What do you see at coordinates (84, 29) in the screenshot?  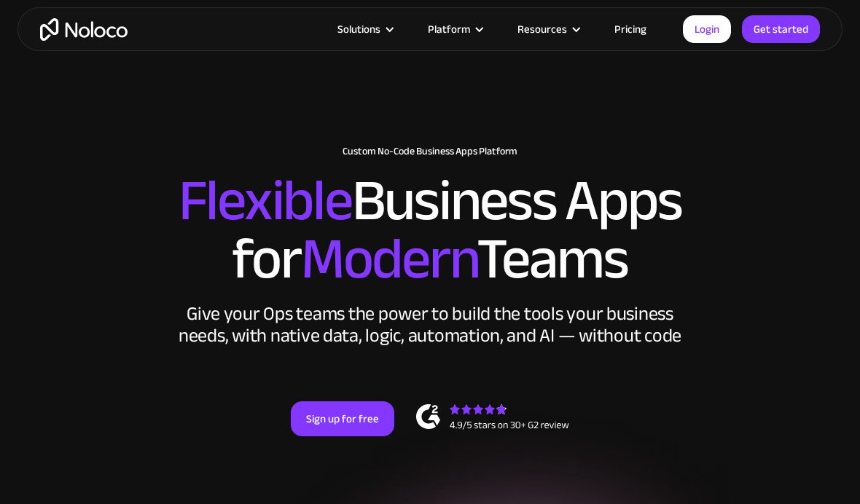 I see `a: home` at bounding box center [84, 29].